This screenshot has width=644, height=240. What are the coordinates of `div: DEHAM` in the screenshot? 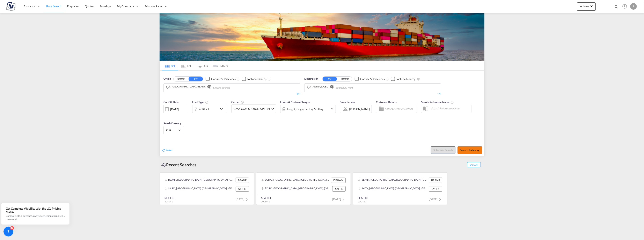 It's located at (338, 180).